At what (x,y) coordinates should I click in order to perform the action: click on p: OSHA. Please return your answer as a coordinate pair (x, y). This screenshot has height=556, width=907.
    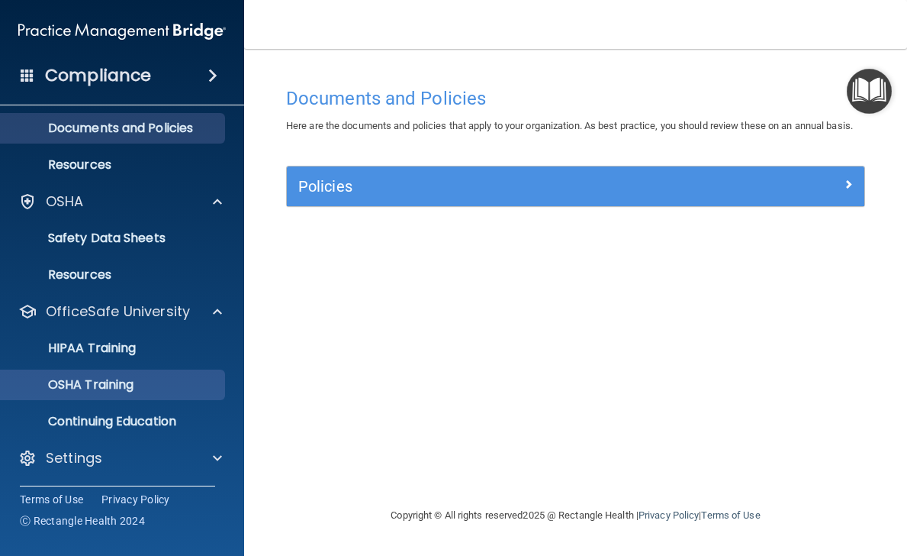
    Looking at the image, I should click on (65, 201).